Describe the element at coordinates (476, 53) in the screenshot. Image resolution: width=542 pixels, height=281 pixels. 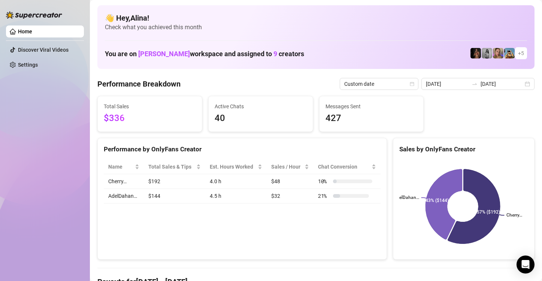
I see `img: the_bohema` at that location.